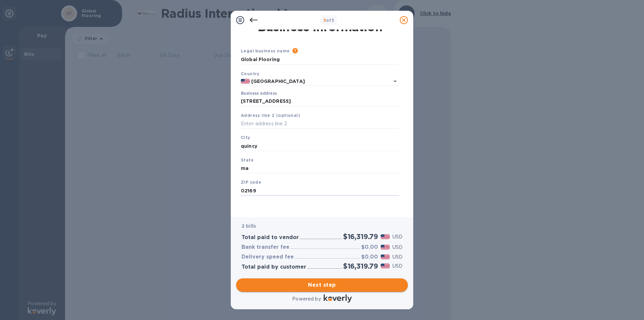 Image resolution: width=644 pixels, height=320 pixels. Describe the element at coordinates (320, 146) in the screenshot. I see `input: Enter city` at that location.